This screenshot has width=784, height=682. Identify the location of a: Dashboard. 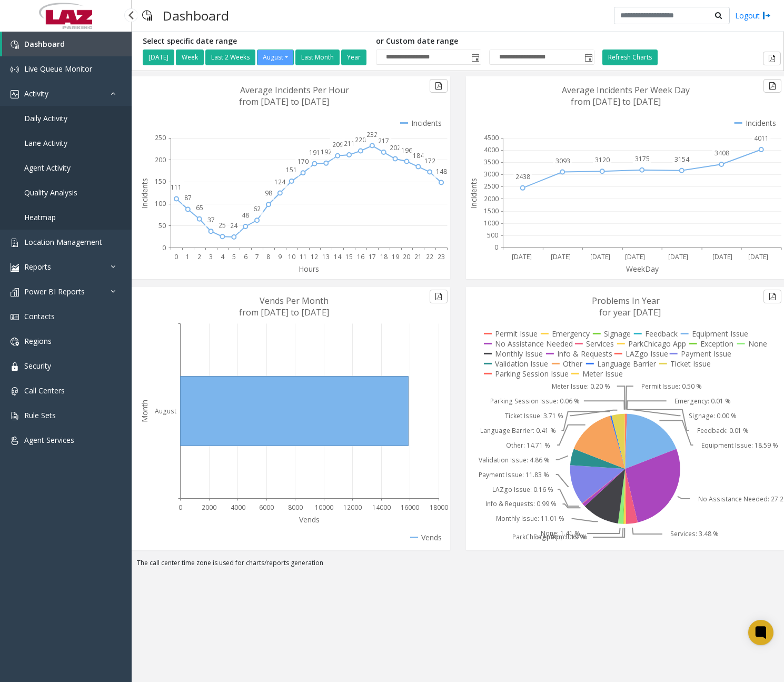
(67, 43).